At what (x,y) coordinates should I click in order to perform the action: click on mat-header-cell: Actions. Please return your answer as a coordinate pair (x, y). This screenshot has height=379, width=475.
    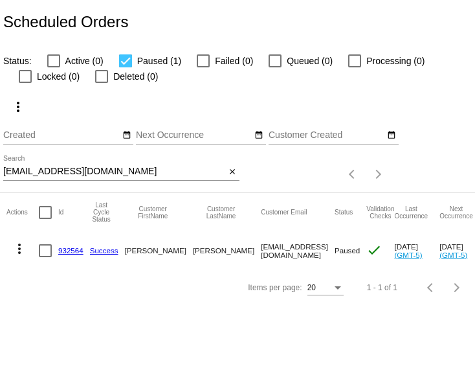
    Looking at the image, I should click on (23, 212).